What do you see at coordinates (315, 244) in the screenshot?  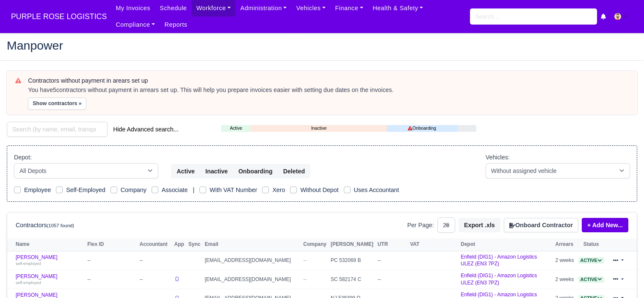 I see `th: Company` at bounding box center [315, 244].